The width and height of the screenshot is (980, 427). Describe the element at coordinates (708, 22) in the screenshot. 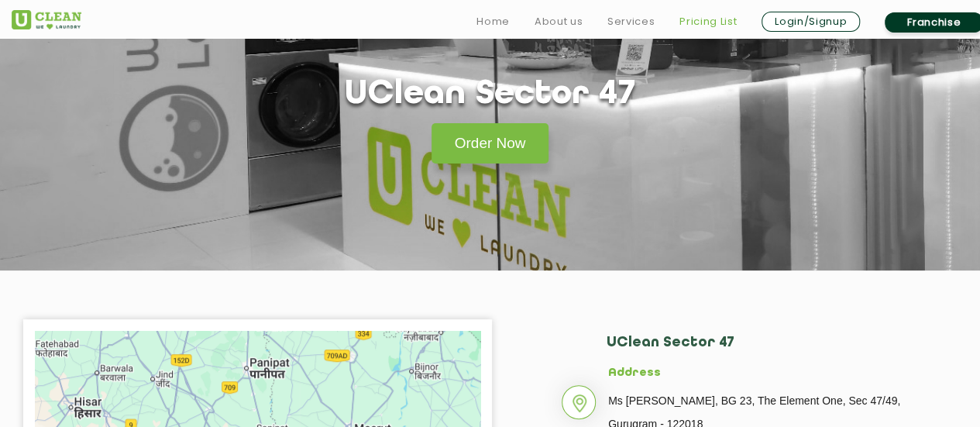

I see `a: Pricing List` at that location.